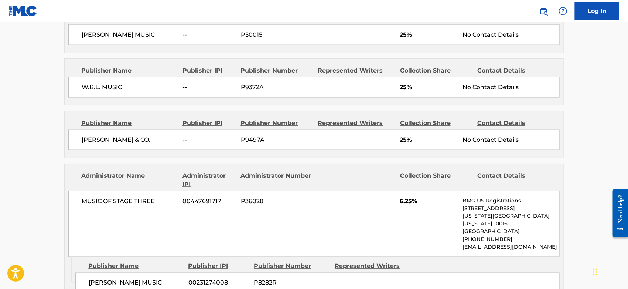 The width and height of the screenshot is (628, 289). What do you see at coordinates (276, 180) in the screenshot?
I see `div: Administrator Number` at bounding box center [276, 180].